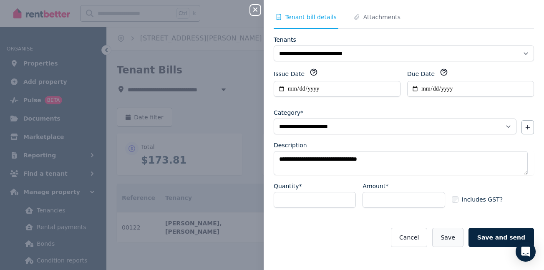 The height and width of the screenshot is (270, 544). Describe the element at coordinates (288, 186) in the screenshot. I see `label: Quantity*` at that location.